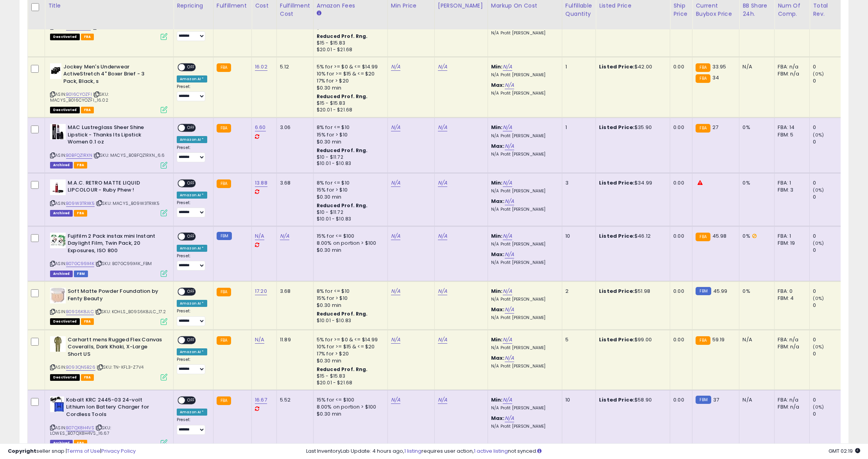 The image size is (868, 459). What do you see at coordinates (577, 340) in the screenshot?
I see `div: 5` at bounding box center [577, 340].